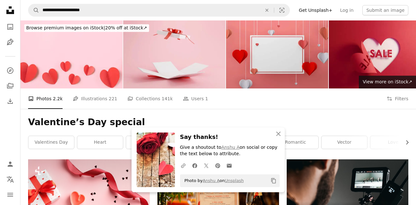 The height and width of the screenshot is (205, 416). What do you see at coordinates (385, 10) in the screenshot?
I see `button: Submit an image` at bounding box center [385, 10].